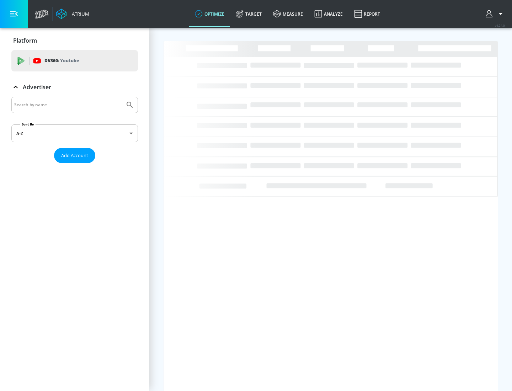 The width and height of the screenshot is (512, 391). What do you see at coordinates (75, 155) in the screenshot?
I see `span: Add Account` at bounding box center [75, 155].